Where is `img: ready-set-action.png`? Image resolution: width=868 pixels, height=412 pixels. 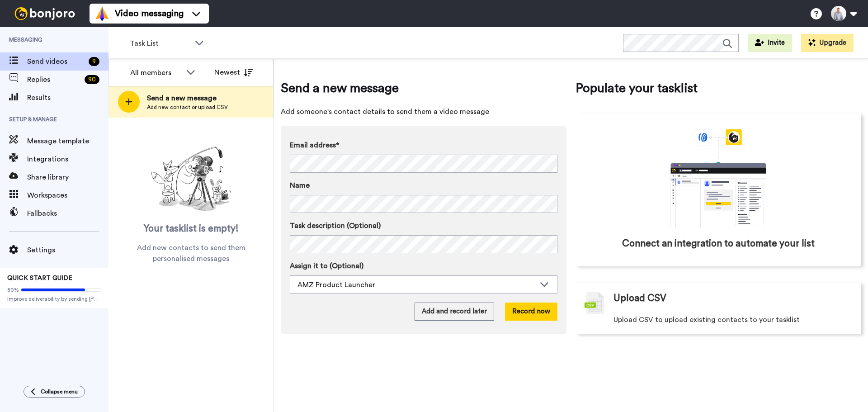 img: ready-set-action.png is located at coordinates (192, 179).